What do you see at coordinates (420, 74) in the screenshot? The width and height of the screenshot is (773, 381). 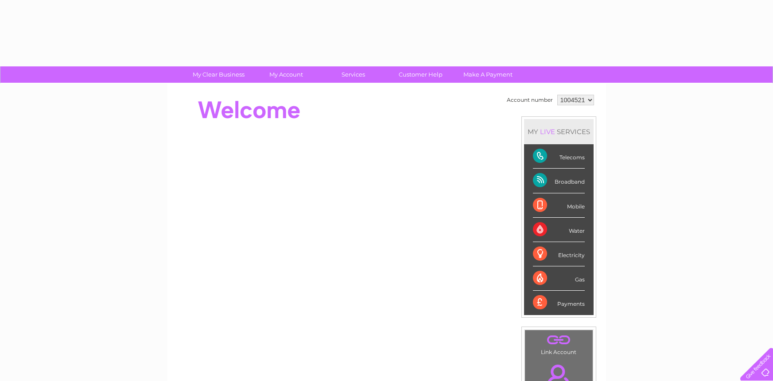 I see `a: Customer Help` at bounding box center [420, 74].